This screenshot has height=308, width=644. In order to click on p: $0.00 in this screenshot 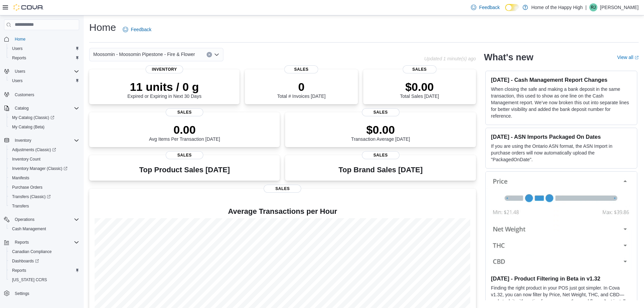, I will do `click(420, 87)`.